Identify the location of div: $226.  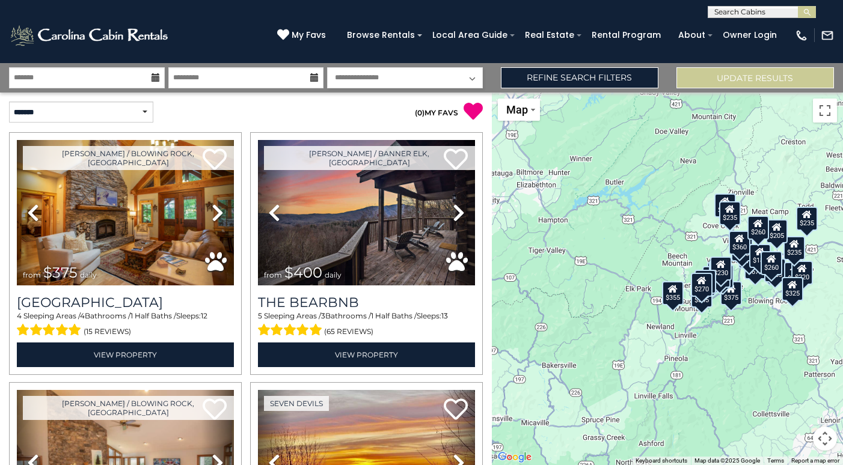
(795, 274).